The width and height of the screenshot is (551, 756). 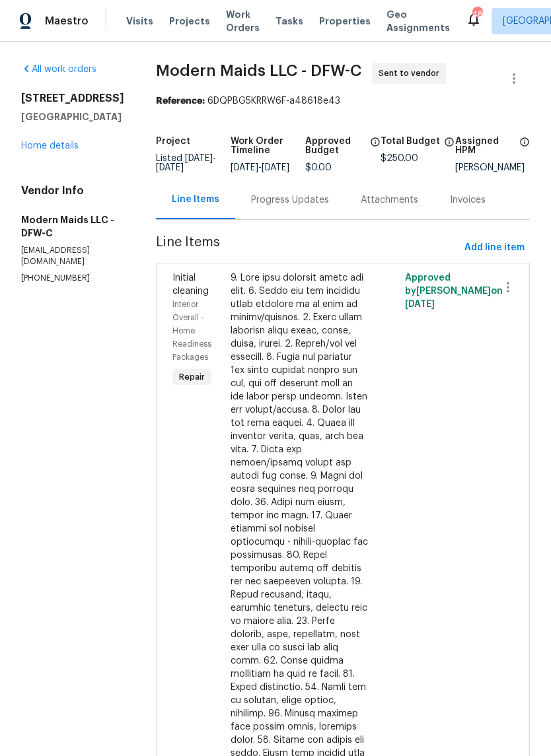 What do you see at coordinates (189, 21) in the screenshot?
I see `span: Projects` at bounding box center [189, 21].